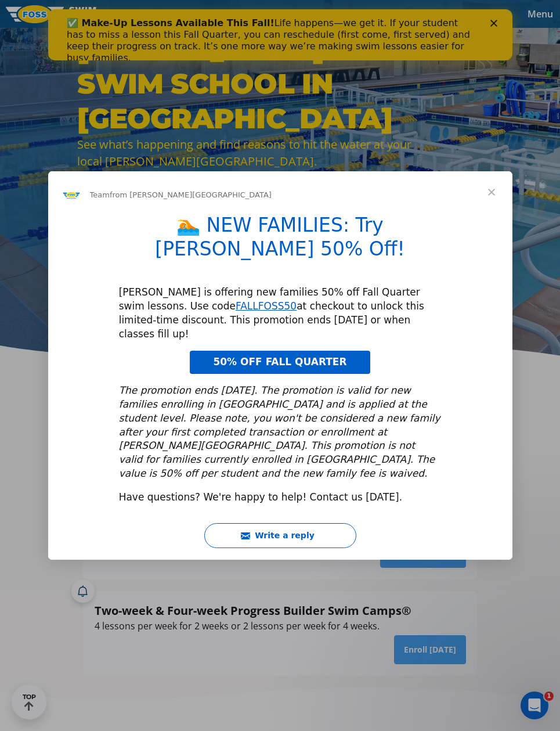  I want to click on img: Profile image for Team, so click(71, 194).